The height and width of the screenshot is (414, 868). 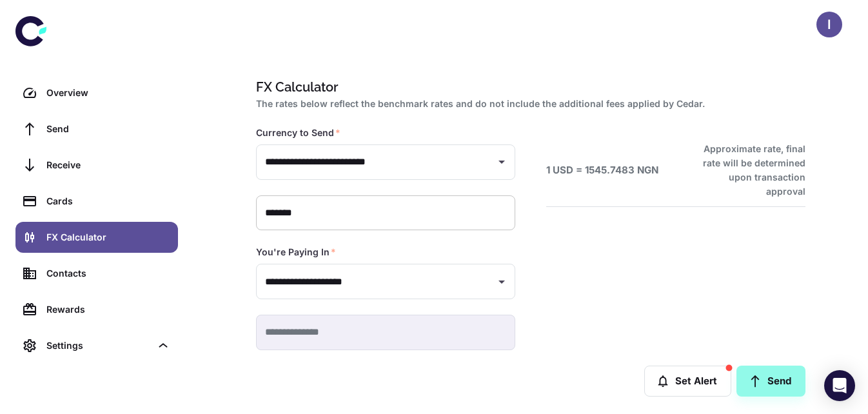 I want to click on button: I, so click(x=829, y=25).